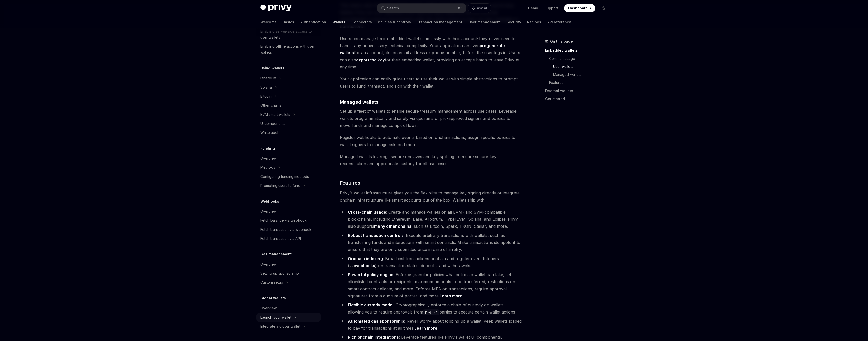 The image size is (868, 341). I want to click on a: webhooks, so click(365, 266).